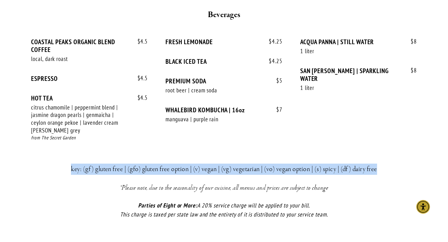 This screenshot has width=448, height=242. Describe the element at coordinates (224, 81) in the screenshot. I see `div: PREMIUM SODA` at that location.